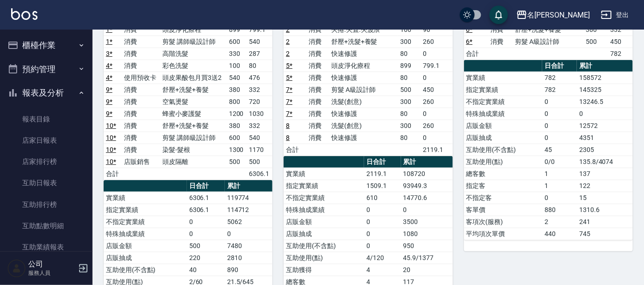 Image resolution: width=644 pixels, height=285 pixels. What do you see at coordinates (46, 162) in the screenshot?
I see `a: 店家排行榜` at bounding box center [46, 162].